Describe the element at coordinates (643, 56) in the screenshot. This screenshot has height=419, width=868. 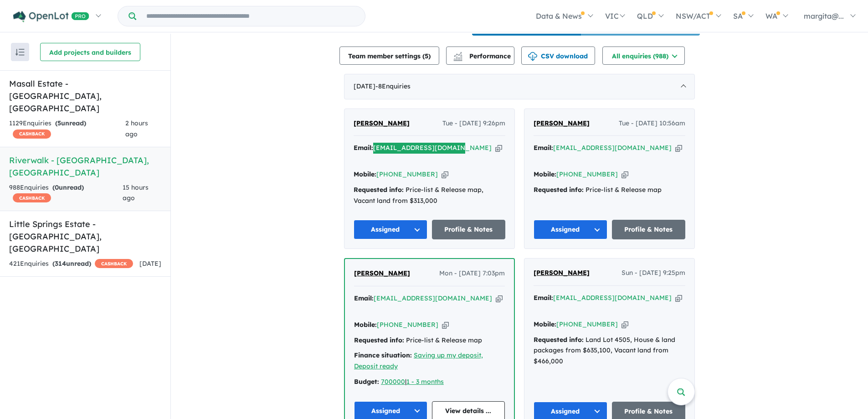
I see `button: All enquiries (988)` at that location.